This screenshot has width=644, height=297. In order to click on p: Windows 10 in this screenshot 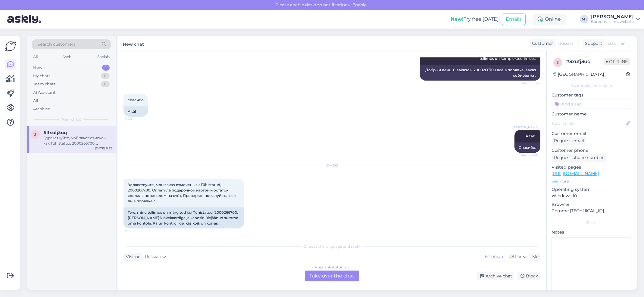, I will do `click(591, 196)`.